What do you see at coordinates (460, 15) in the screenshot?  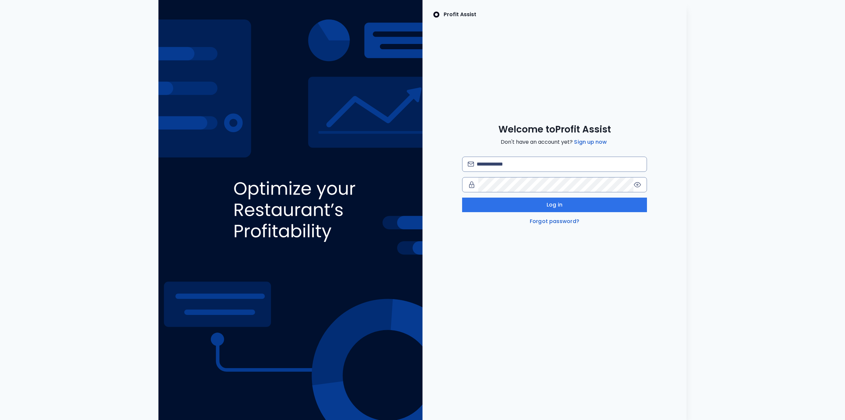 I see `p: Profit Assist` at bounding box center [460, 15].